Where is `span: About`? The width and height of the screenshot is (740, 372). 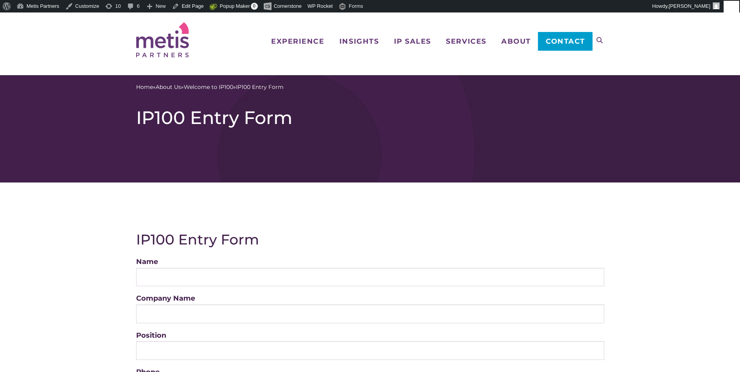 span: About is located at coordinates (516, 41).